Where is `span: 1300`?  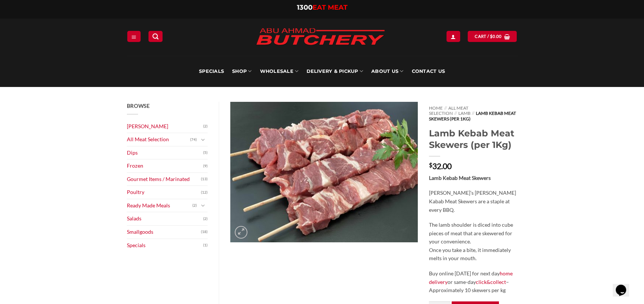 span: 1300 is located at coordinates (304, 7).